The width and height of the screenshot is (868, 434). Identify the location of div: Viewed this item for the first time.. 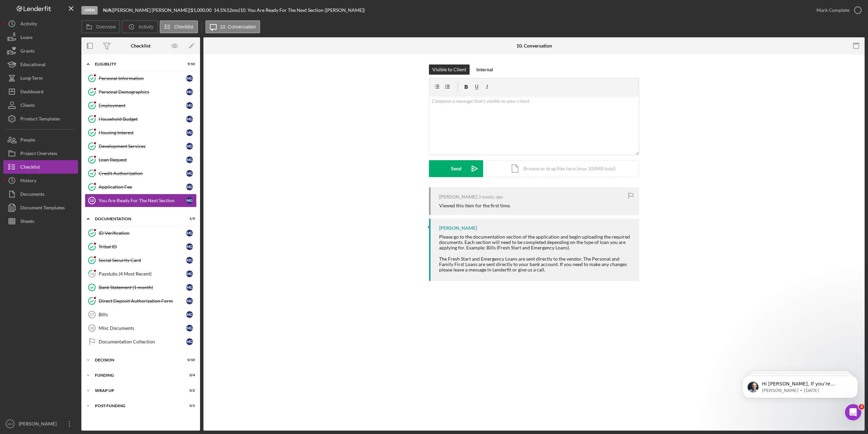
(474, 206).